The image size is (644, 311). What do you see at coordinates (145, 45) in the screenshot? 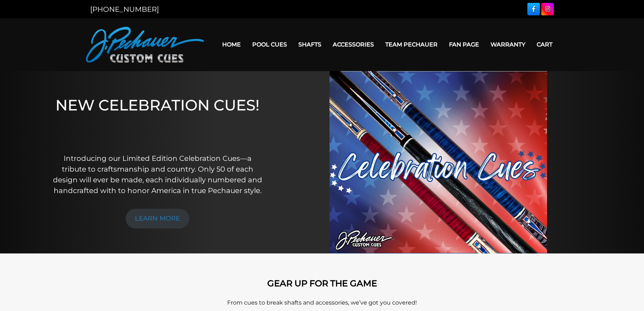
I see `img: Pechauer Custom Cues` at bounding box center [145, 45].